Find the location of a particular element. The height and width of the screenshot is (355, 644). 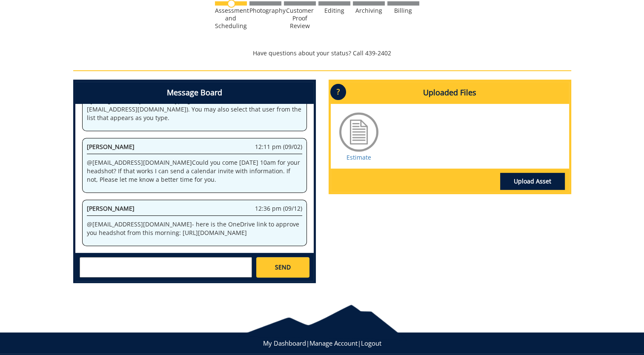

div: Billing is located at coordinates (403, 10).